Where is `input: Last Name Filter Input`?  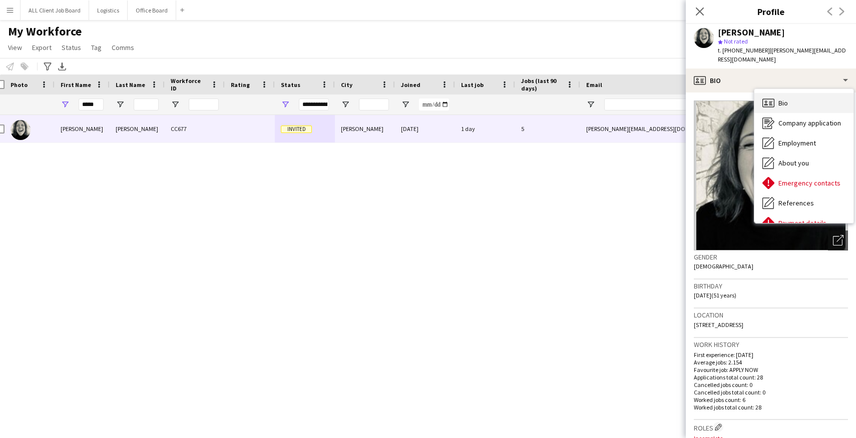 input: Last Name Filter Input is located at coordinates (146, 105).